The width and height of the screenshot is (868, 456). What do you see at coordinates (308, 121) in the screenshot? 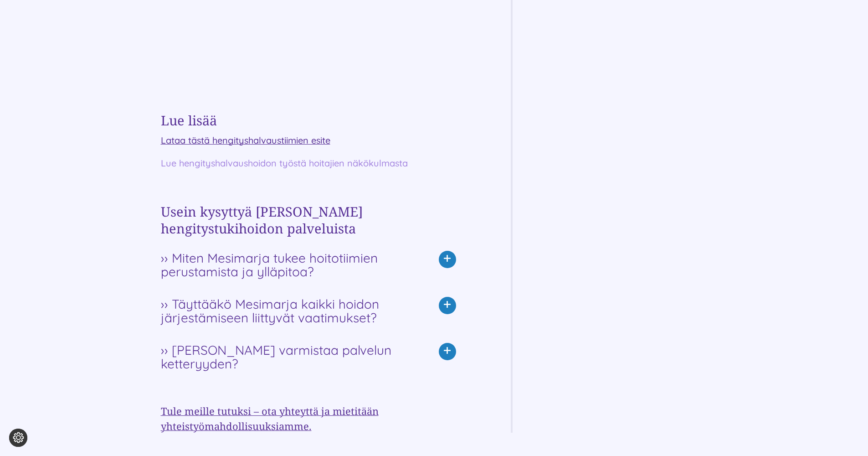
I see `h2: Lue lisää` at bounding box center [308, 121].